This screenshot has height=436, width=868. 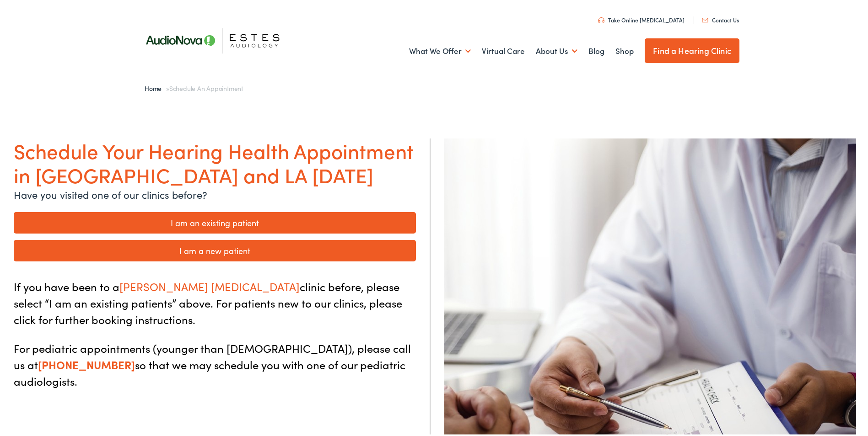 What do you see at coordinates (624, 49) in the screenshot?
I see `a: Shop` at bounding box center [624, 49].